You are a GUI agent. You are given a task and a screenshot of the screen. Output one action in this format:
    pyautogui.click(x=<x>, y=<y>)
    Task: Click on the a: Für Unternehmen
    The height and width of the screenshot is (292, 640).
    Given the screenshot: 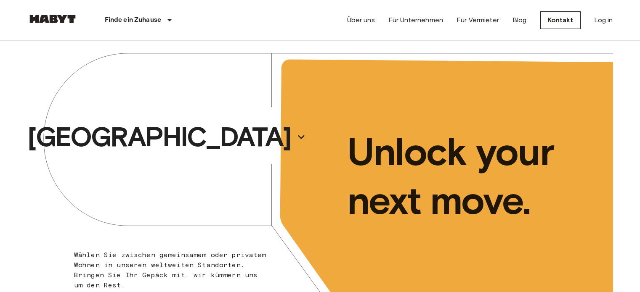 What is the action you would take?
    pyautogui.click(x=415, y=20)
    